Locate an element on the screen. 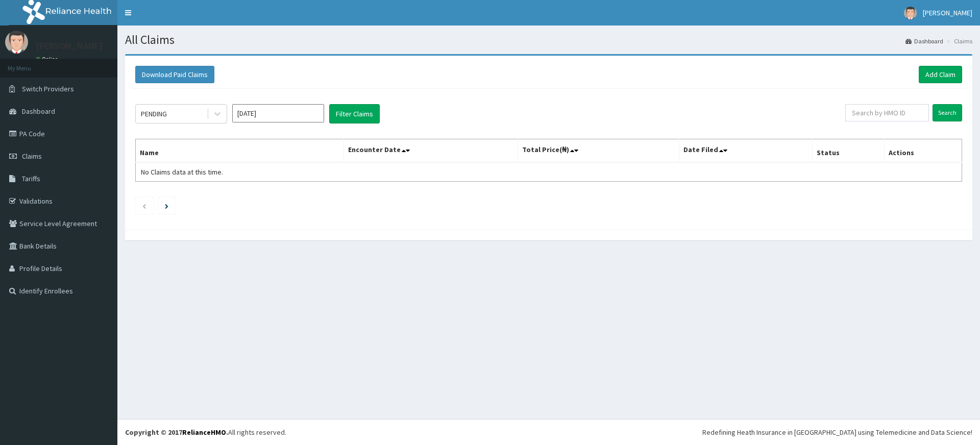 This screenshot has height=445, width=980. input: Search is located at coordinates (948, 113).